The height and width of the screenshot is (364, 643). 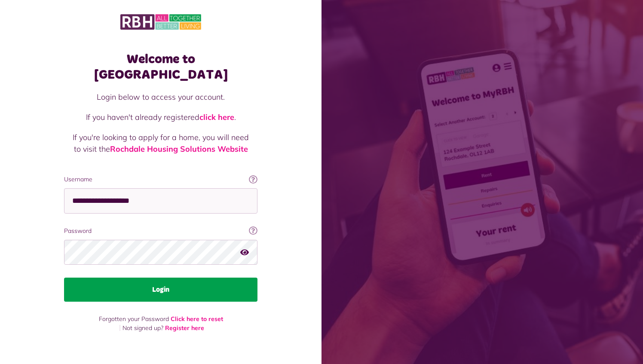 I want to click on a: Register here, so click(x=185, y=328).